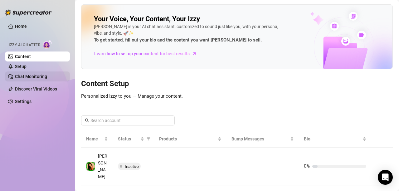 The width and height of the screenshot is (399, 191). Describe the element at coordinates (333, 139) in the screenshot. I see `span: Bio` at that location.